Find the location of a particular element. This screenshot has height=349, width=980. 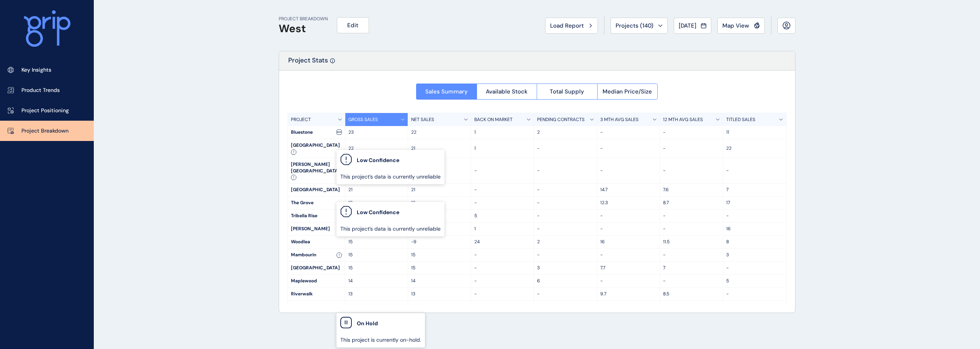

span: Load Report is located at coordinates (566, 25).